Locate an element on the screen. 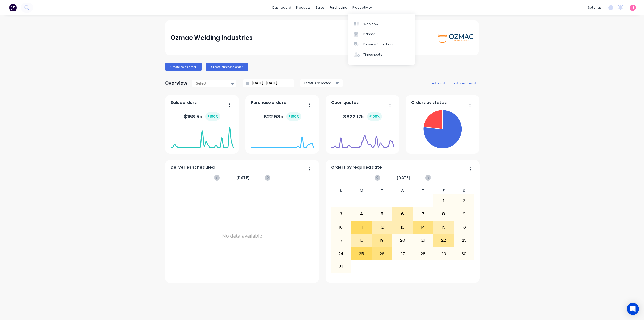 This screenshot has width=644, height=320. div: Overview is located at coordinates (176, 83).